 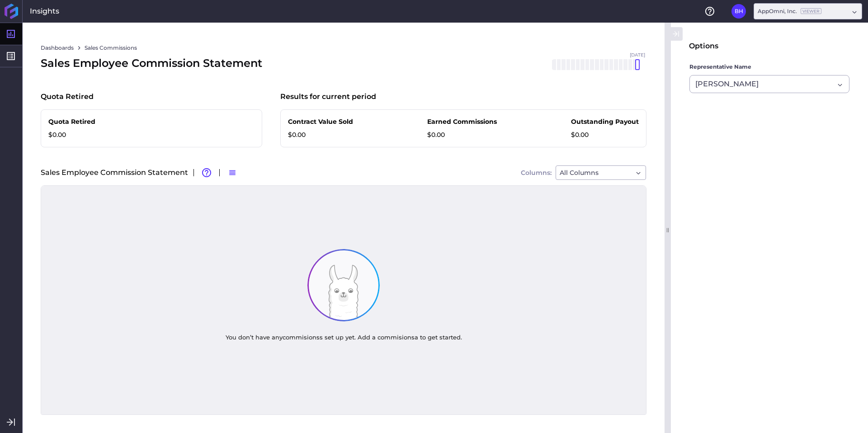 What do you see at coordinates (462, 121) in the screenshot?
I see `p: Earned Commissions` at bounding box center [462, 121].